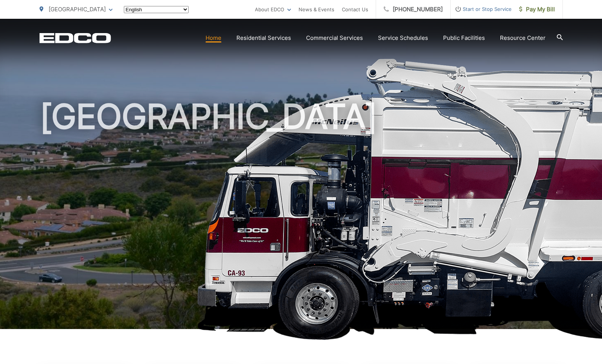  Describe the element at coordinates (214, 38) in the screenshot. I see `a: Home` at that location.